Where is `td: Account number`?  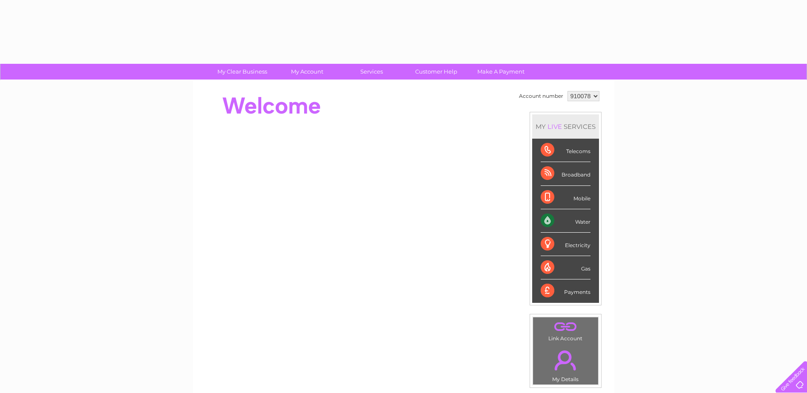
td: Account number is located at coordinates (541, 96).